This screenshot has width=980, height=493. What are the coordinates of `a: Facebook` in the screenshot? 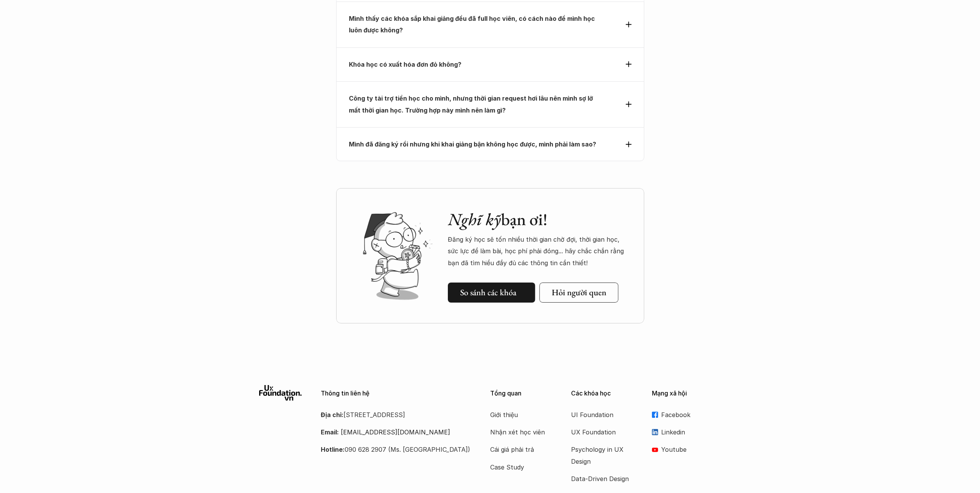 It's located at (686, 414).